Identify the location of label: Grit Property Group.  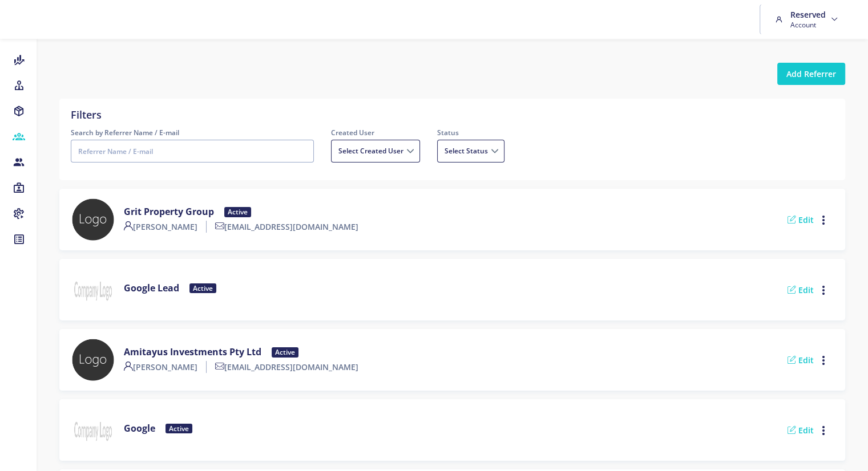
(173, 212).